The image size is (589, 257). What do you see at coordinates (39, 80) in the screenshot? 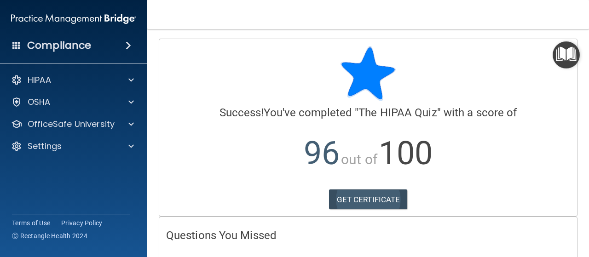
I see `p: HIPAA` at bounding box center [39, 80].